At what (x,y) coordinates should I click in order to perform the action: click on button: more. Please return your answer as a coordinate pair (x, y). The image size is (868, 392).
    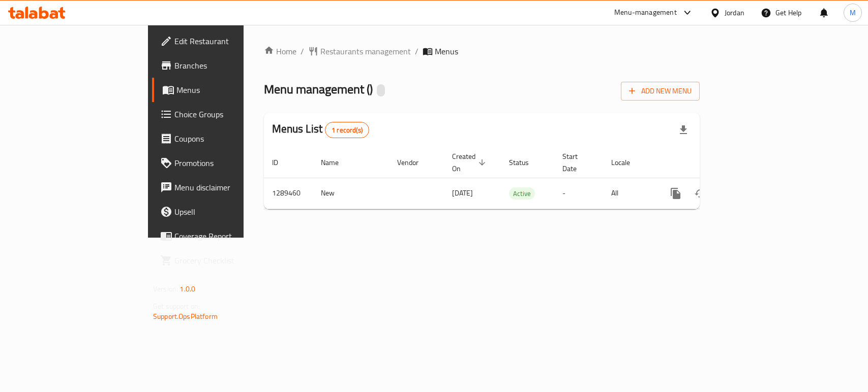
    Looking at the image, I should click on (676, 194).